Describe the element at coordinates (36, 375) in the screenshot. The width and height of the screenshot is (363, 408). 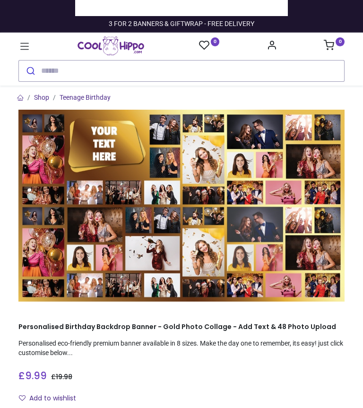
I see `span: 9.99` at that location.